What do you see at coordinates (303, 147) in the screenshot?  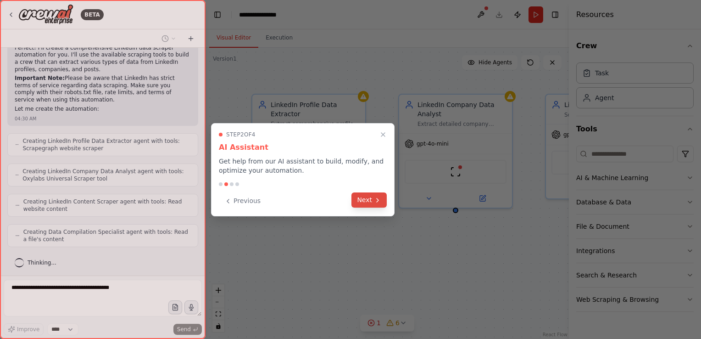 I see `h3: AI Assistant` at bounding box center [303, 147].